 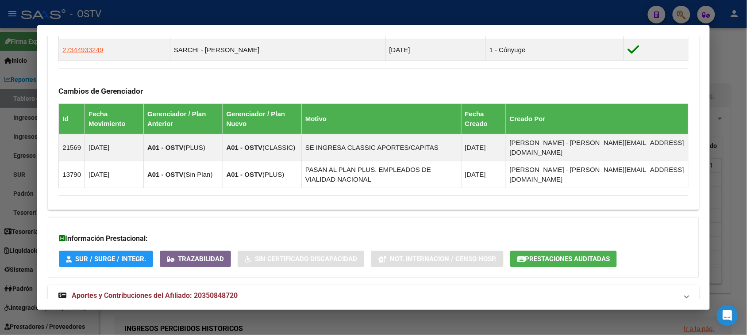 What do you see at coordinates (437, 259) in the screenshot?
I see `button: Not. Internacion / Censo Hosp.` at bounding box center [437, 259].